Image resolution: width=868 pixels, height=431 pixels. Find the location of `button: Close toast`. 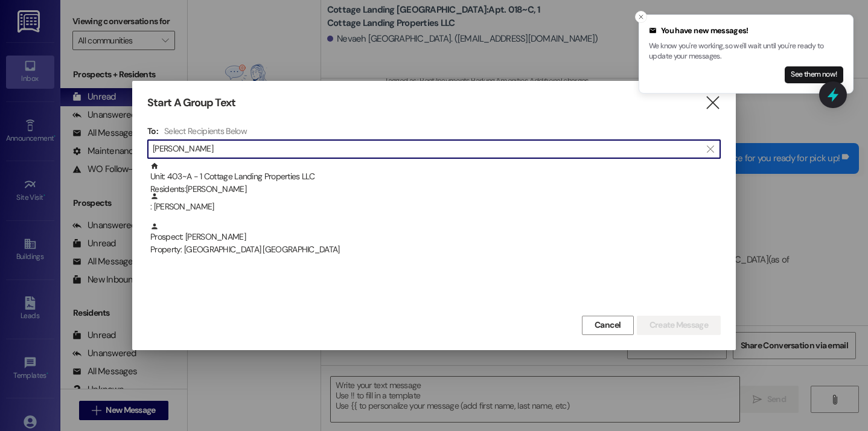

button: Close toast is located at coordinates (641, 17).